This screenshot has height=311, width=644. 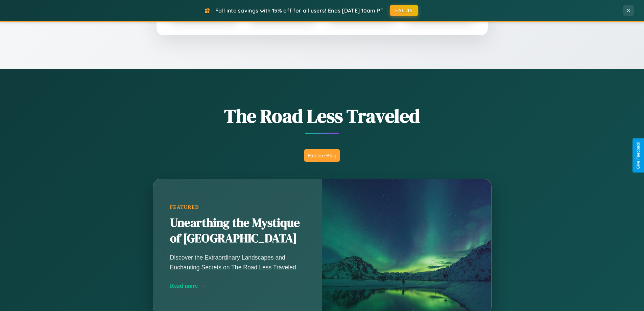 I want to click on button: Explore Blog, so click(x=322, y=156).